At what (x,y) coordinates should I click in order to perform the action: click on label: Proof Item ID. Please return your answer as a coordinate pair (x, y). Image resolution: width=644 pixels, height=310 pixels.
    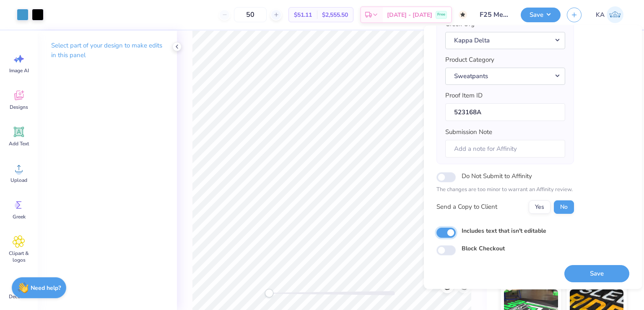
    Looking at the image, I should click on (464, 95).